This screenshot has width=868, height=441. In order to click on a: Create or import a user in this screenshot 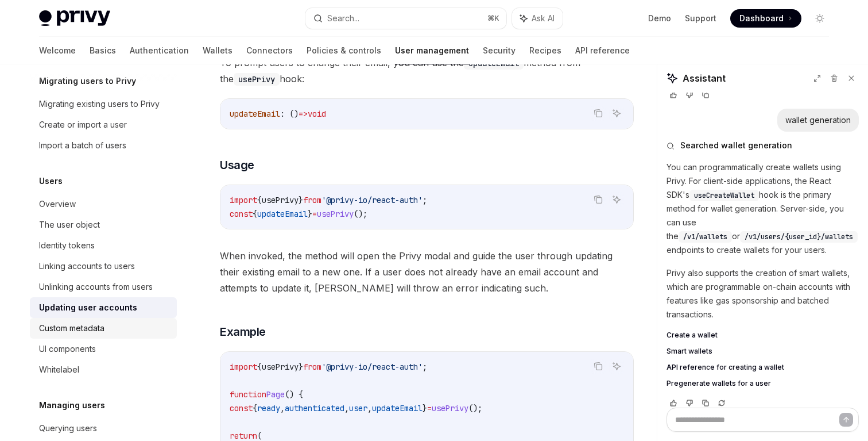, I will do `click(103, 125)`.